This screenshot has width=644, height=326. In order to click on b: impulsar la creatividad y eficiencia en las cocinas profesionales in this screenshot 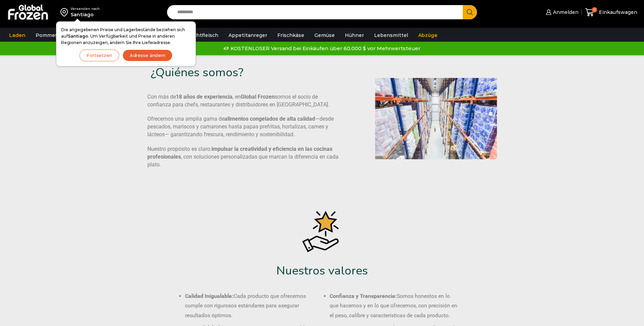, I will do `click(240, 153)`.